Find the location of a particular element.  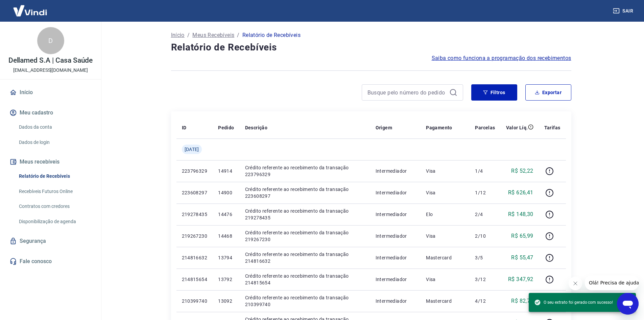

p: 219278435 is located at coordinates (195, 215).